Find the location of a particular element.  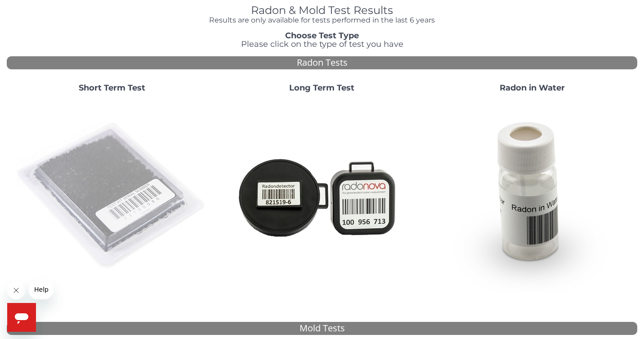

span: Please click on the type of test you have is located at coordinates (322, 44).